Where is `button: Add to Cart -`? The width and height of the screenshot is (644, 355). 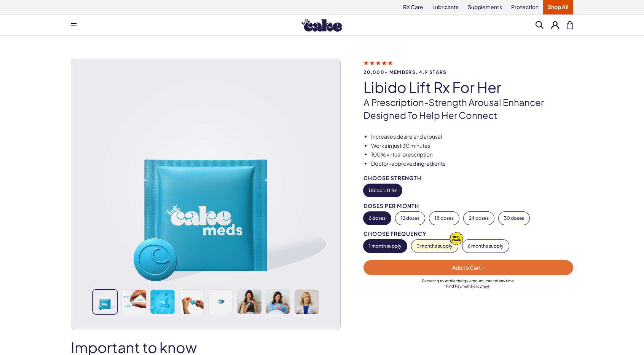 button: Add to Cart - is located at coordinates (468, 267).